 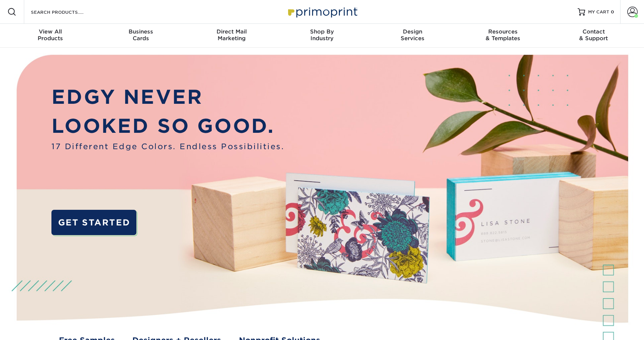 What do you see at coordinates (412, 35) in the screenshot?
I see `div: Services` at bounding box center [412, 35].